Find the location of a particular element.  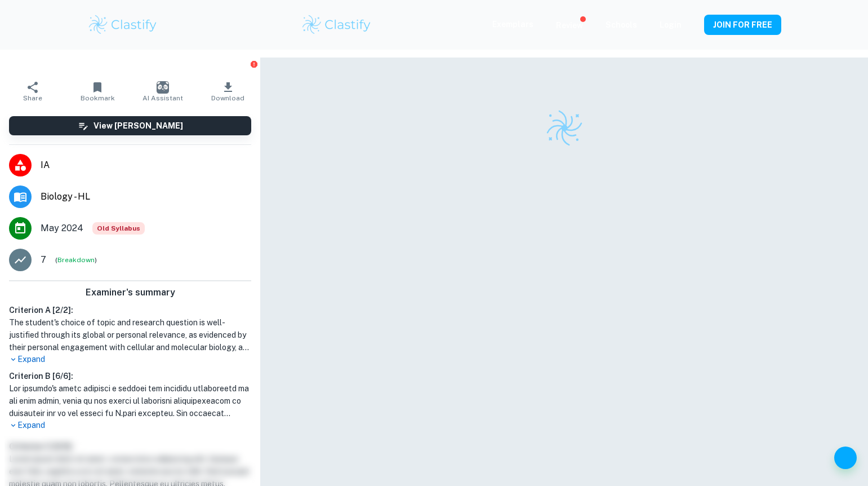

p: Exemplars is located at coordinates (513, 25).